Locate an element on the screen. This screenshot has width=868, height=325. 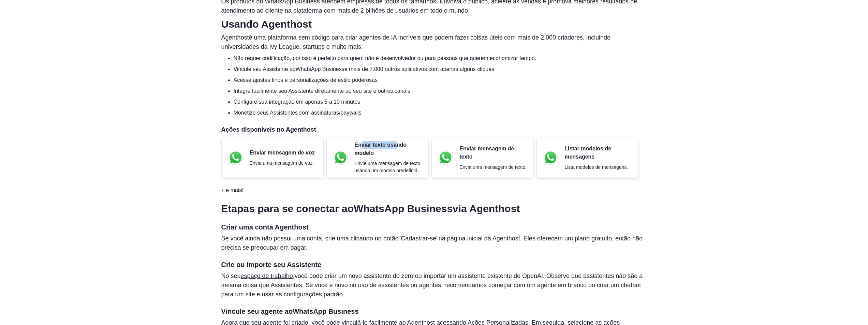
font: Não requer codificação, por isso é perfeito para quem não é desenvolvedor ou para pessoas que que... is located at coordinates (385, 58).